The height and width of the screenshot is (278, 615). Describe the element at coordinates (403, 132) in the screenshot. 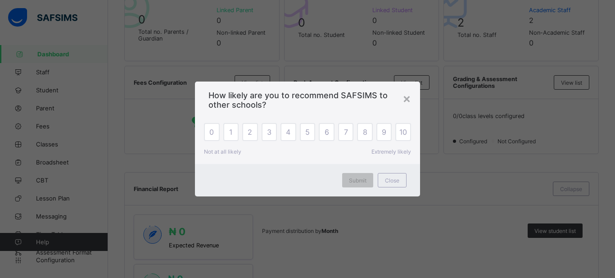

I see `span: 10` at that location.